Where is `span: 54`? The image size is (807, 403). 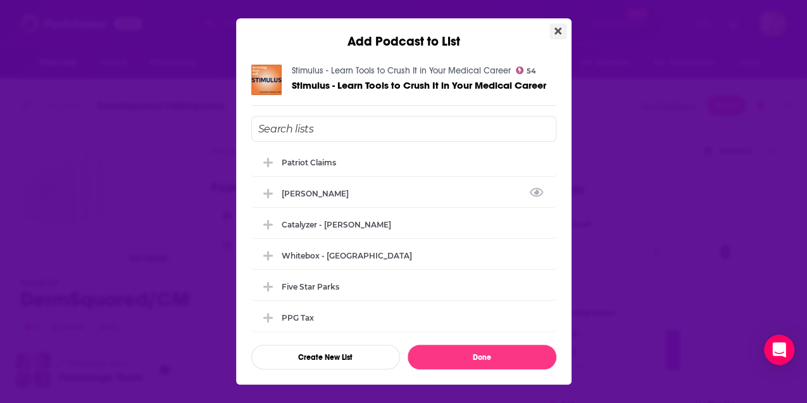
span: 54 is located at coordinates (531, 71).